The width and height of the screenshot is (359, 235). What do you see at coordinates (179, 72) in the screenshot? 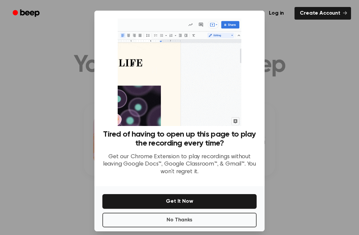
I see `img: Beep extension in action` at bounding box center [179, 72].